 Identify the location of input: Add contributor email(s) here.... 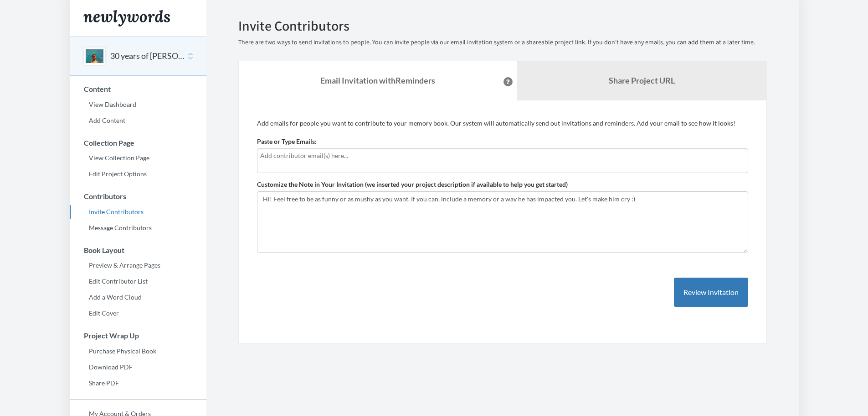
(502, 156).